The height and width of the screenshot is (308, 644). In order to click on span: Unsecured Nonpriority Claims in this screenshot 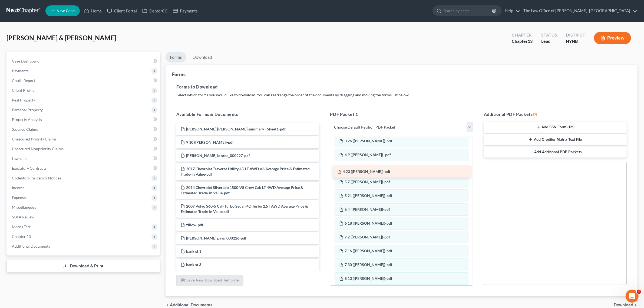, I will do `click(38, 149)`.